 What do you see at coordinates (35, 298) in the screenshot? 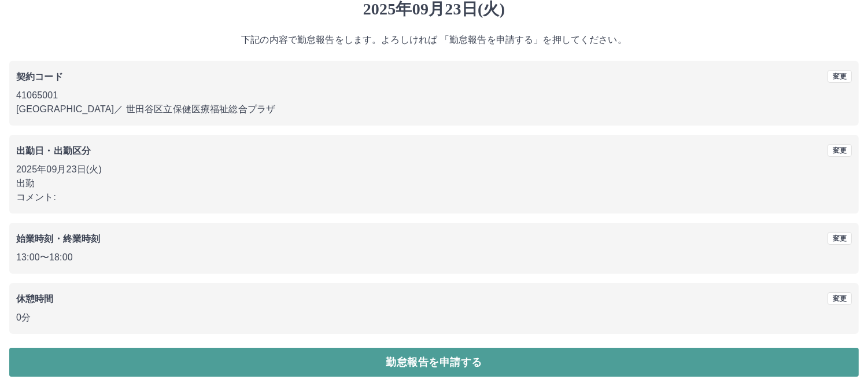
I see `b: 休憩時間` at bounding box center [35, 298].